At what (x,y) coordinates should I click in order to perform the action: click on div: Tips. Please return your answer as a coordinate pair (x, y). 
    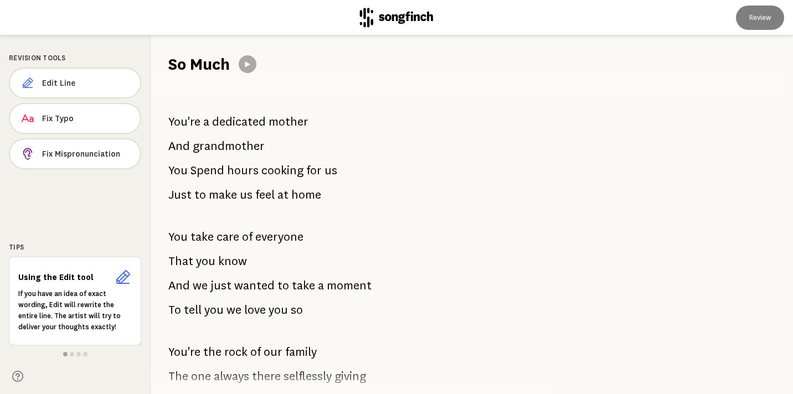
    Looking at the image, I should click on (75, 248).